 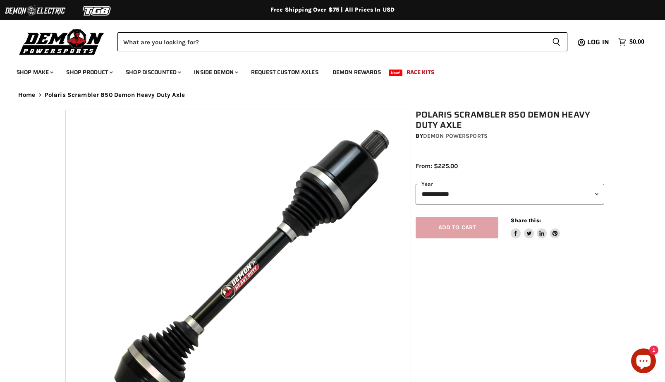 I want to click on select: year, so click(x=510, y=193).